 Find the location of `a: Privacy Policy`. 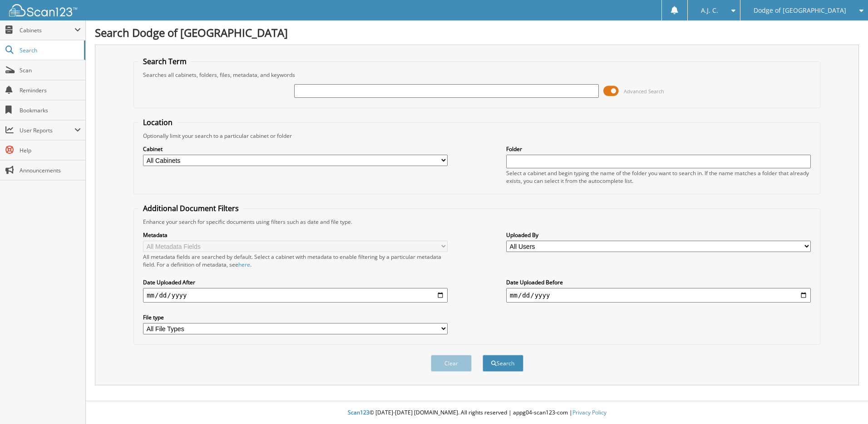

a: Privacy Policy is located at coordinates (589, 412).